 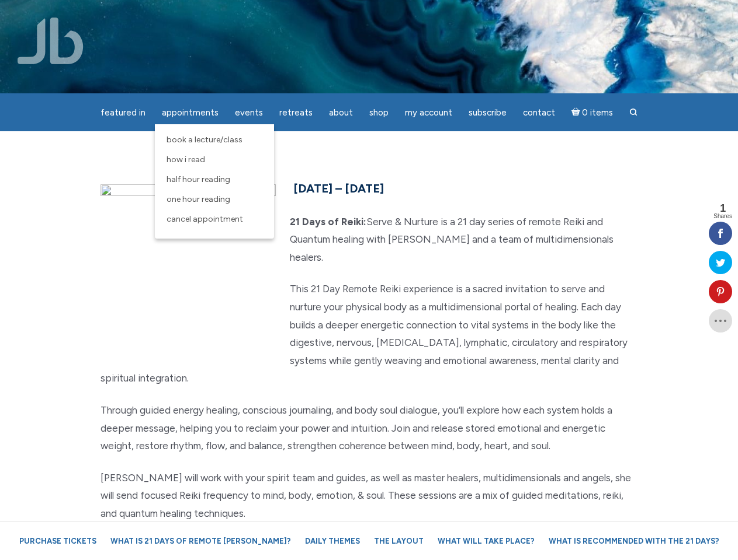 What do you see at coordinates (50, 41) in the screenshot?
I see `img: Jamie Butler. The Everyday Medium` at bounding box center [50, 41].